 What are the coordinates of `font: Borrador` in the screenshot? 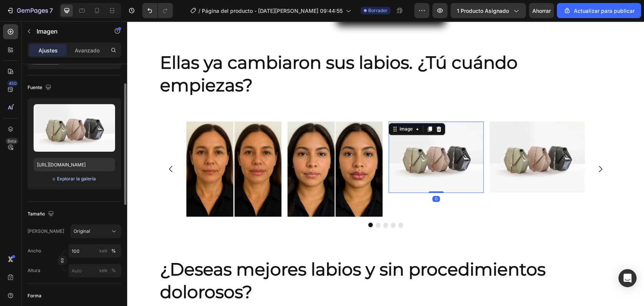 It's located at (378, 10).